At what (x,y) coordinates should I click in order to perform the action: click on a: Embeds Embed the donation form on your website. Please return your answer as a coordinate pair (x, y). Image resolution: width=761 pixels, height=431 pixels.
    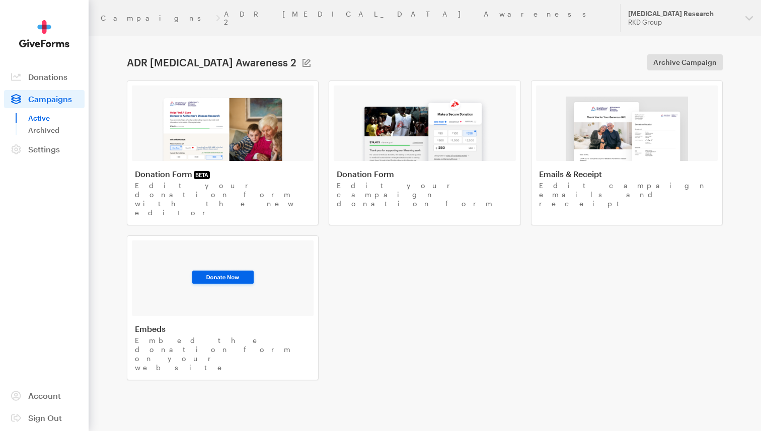
    Looking at the image, I should click on (222, 308).